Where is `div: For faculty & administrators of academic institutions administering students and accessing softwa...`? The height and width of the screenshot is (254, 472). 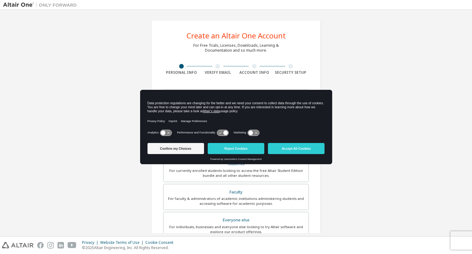
div: For faculty & administrators of academic institutions administering students and accessing softwa... is located at coordinates (236, 201).